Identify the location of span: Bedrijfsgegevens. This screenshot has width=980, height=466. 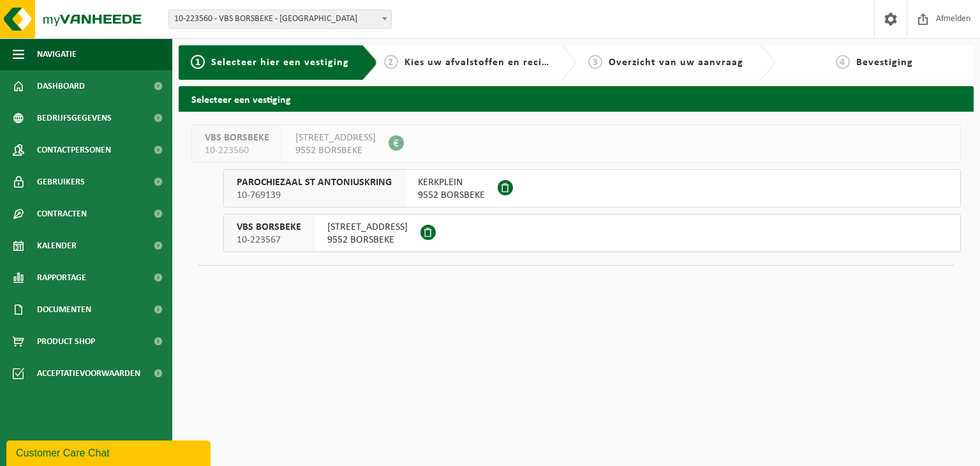
(74, 118).